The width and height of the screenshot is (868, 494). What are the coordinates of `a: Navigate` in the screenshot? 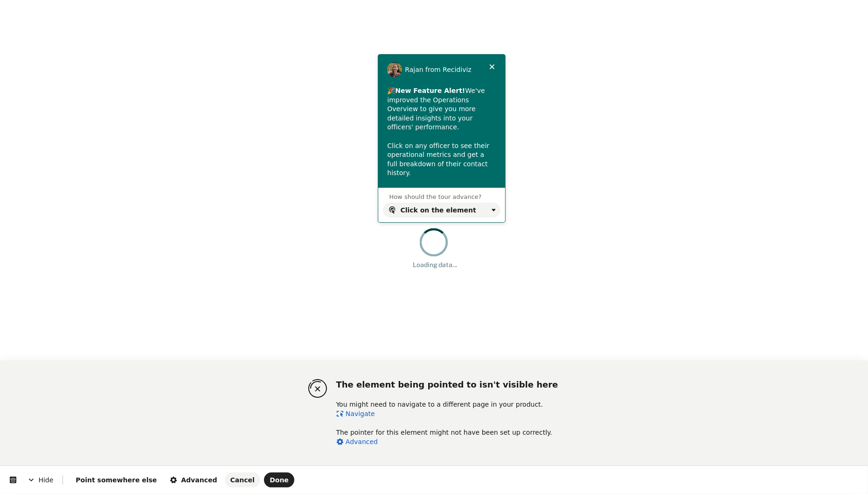 It's located at (355, 414).